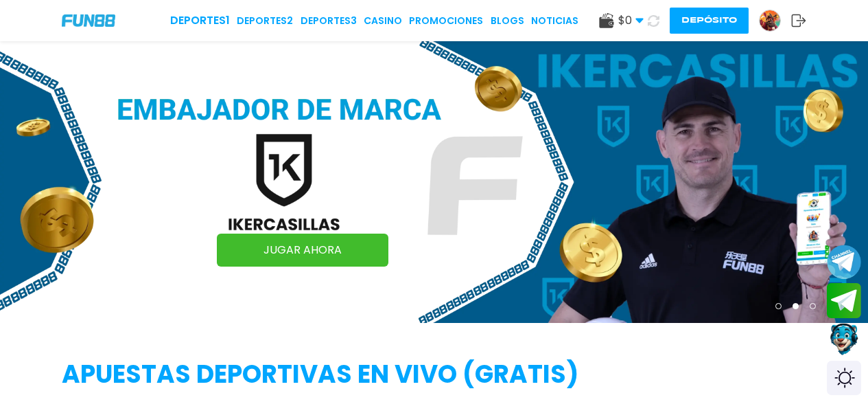  I want to click on img: Avatar, so click(770, 21).